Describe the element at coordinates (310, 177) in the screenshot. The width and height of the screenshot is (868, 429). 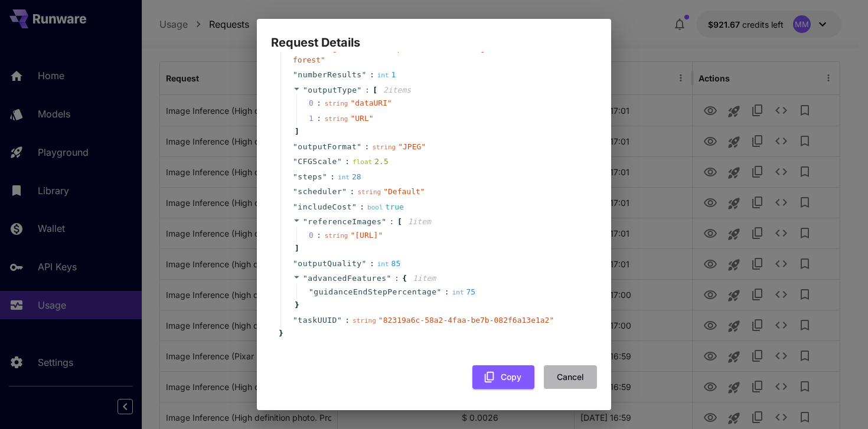
I see `span: steps` at that location.